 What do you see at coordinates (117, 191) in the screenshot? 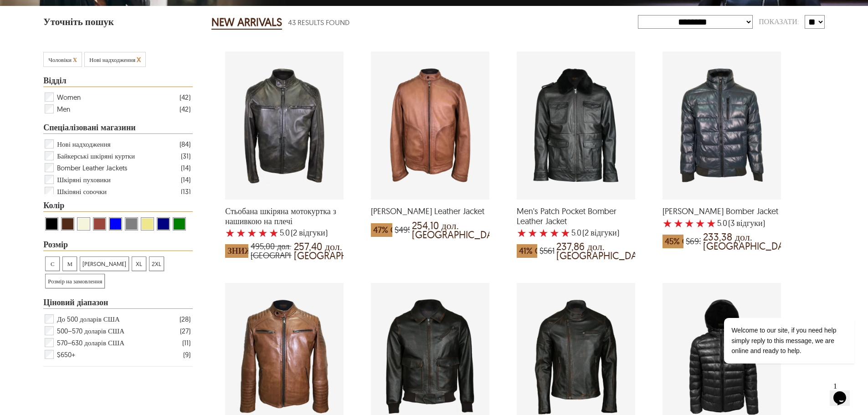
I see `div: Фільтр Шкіряні сорочки Нові надходження` at bounding box center [117, 191].